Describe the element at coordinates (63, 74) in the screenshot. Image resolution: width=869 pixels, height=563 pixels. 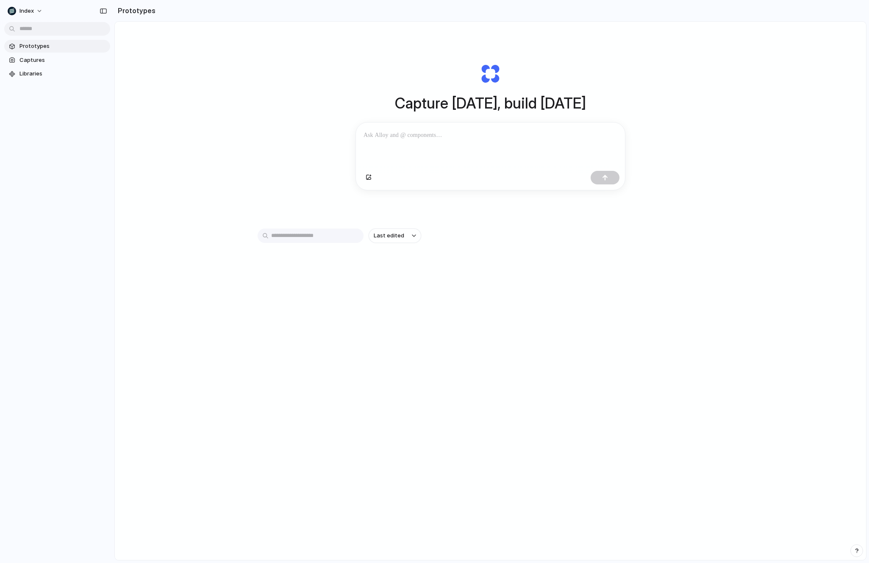
I see `span: Libraries` at that location.